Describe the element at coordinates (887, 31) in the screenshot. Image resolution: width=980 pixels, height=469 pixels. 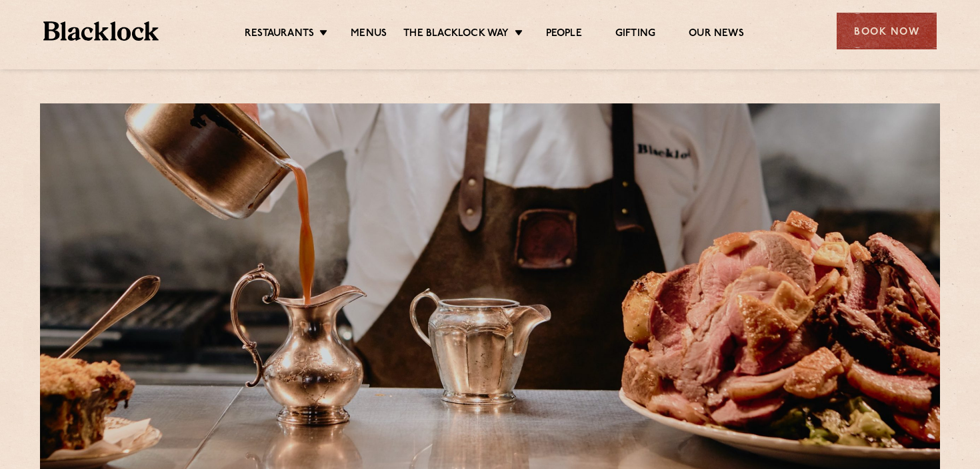
I see `div: Book Now` at that location.